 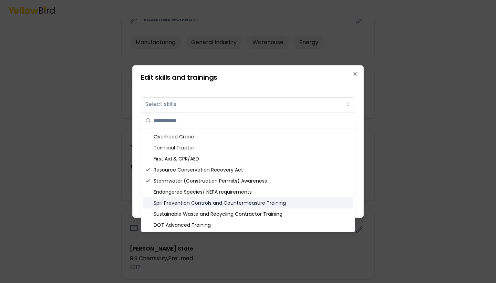 I want to click on div: Resource Conservation Recovery Act, so click(x=248, y=170).